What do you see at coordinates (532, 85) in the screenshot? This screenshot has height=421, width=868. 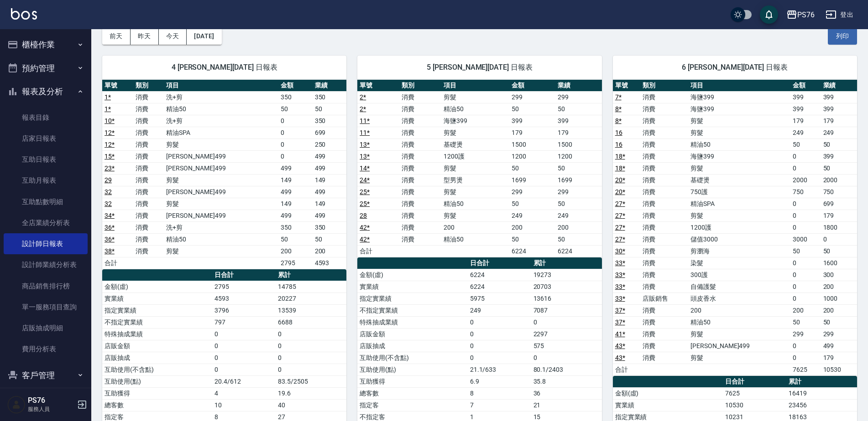 I see `th: 金額` at bounding box center [532, 85].